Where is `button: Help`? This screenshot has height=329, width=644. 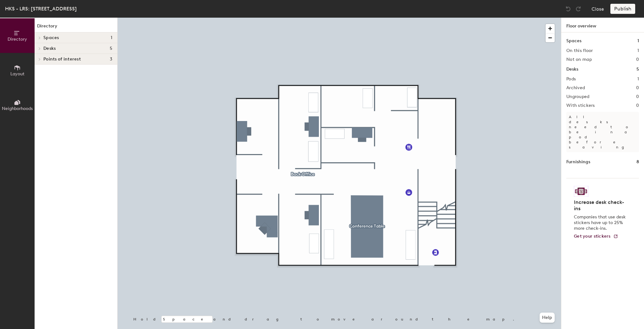 button: Help is located at coordinates (547, 317).